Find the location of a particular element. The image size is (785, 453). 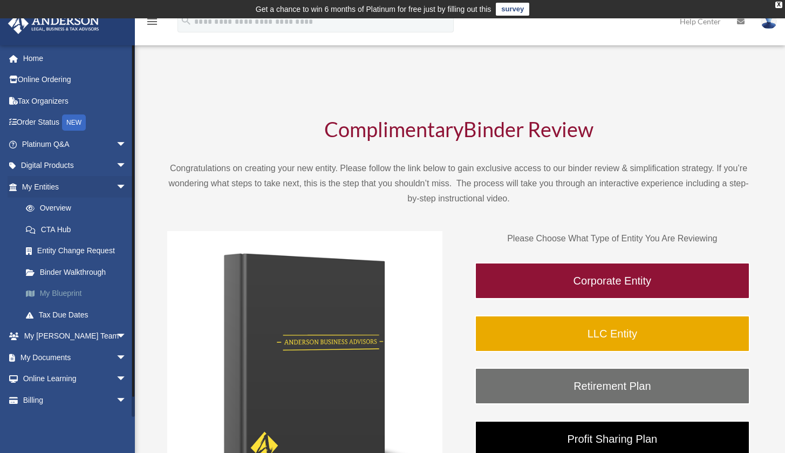

a: Events Calendar is located at coordinates (75, 421).